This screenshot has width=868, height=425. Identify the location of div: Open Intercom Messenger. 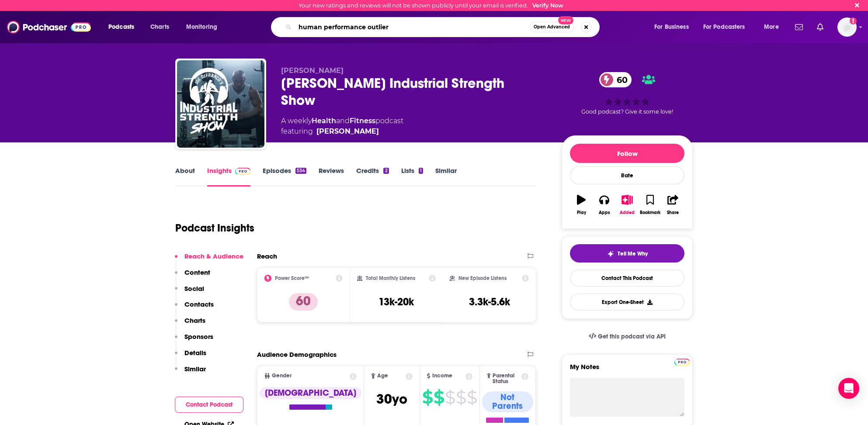
(849, 389).